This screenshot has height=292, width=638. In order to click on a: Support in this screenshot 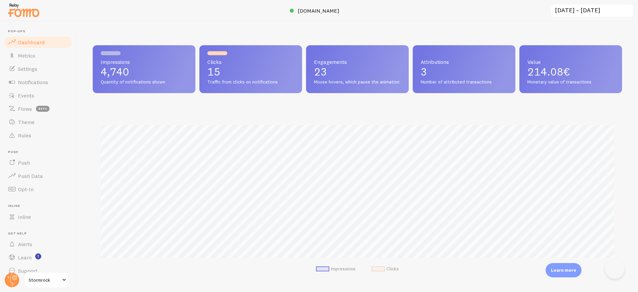, I will do `click(38, 270)`.